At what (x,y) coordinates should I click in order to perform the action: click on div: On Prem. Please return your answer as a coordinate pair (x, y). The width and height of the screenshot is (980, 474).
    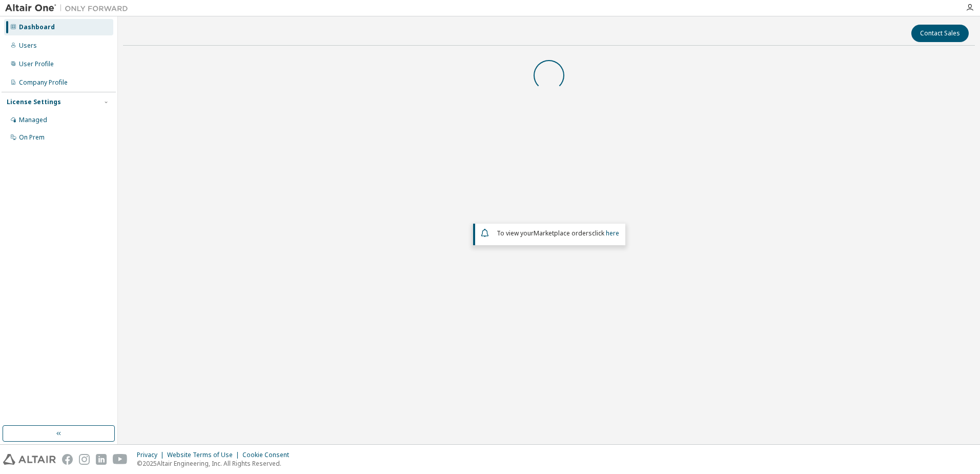
    Looking at the image, I should click on (32, 138).